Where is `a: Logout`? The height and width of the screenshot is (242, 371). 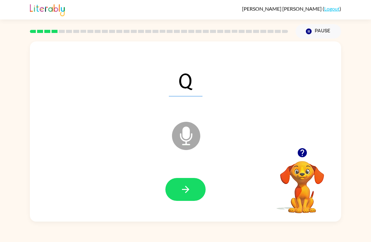
a: Logout is located at coordinates (331, 8).